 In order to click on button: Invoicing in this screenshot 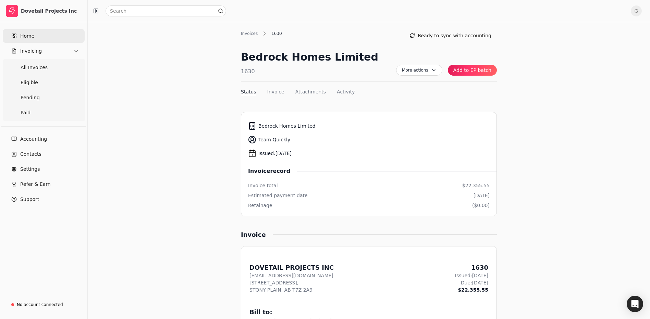, I will do `click(43, 51)`.